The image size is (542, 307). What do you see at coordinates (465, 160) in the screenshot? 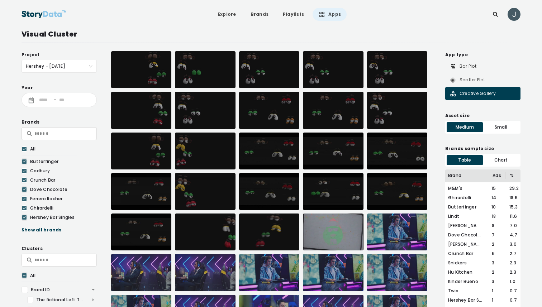
I see `div: Table` at bounding box center [465, 160].